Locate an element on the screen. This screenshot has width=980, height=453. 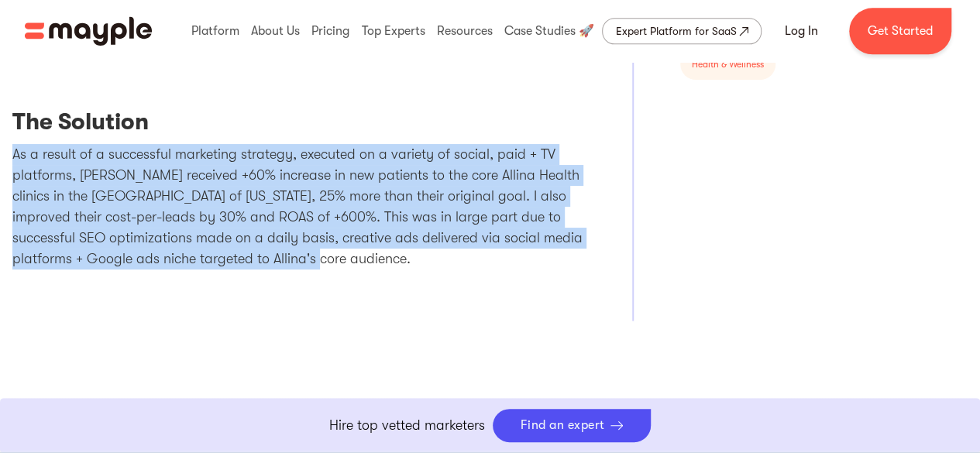
a: home is located at coordinates (88, 31).